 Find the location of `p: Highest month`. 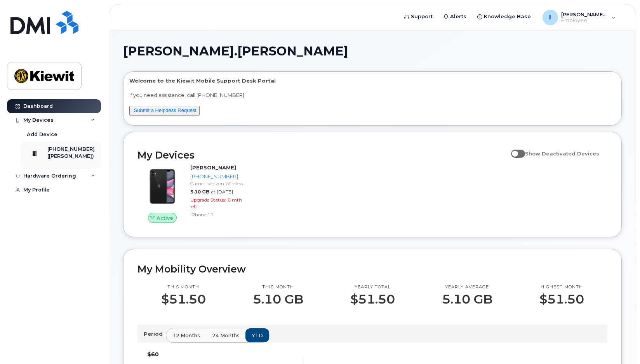

p: Highest month is located at coordinates (561, 288).